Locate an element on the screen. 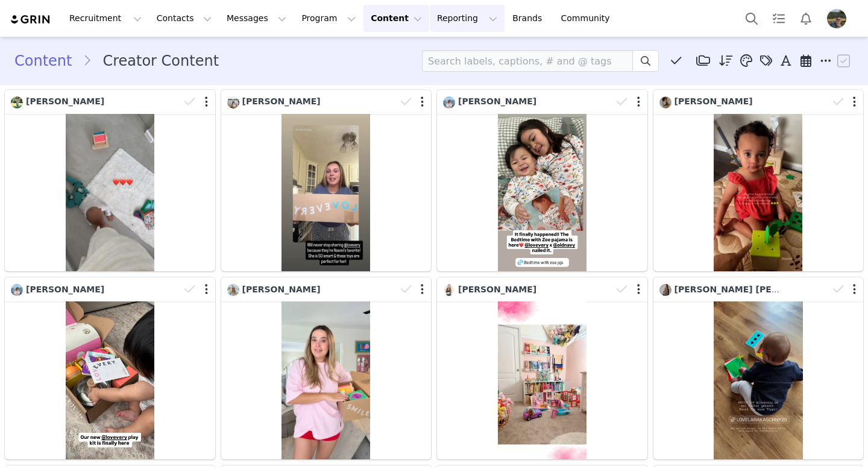 This screenshot has height=469, width=868. img: grin logo is located at coordinates (31, 19).